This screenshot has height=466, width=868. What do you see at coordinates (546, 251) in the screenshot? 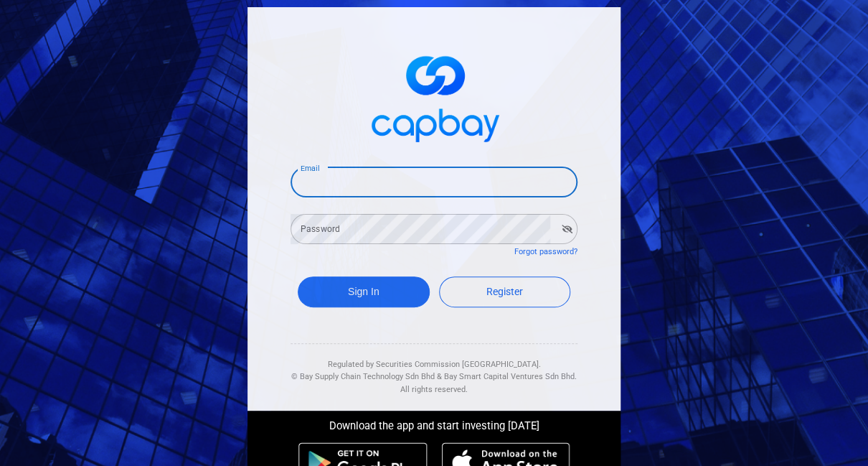
I see `a: Forgot password?` at bounding box center [546, 251].